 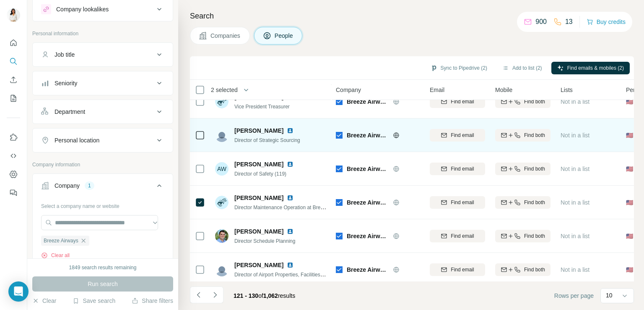 What do you see at coordinates (13, 174) in the screenshot?
I see `button: Dashboard` at bounding box center [13, 174].